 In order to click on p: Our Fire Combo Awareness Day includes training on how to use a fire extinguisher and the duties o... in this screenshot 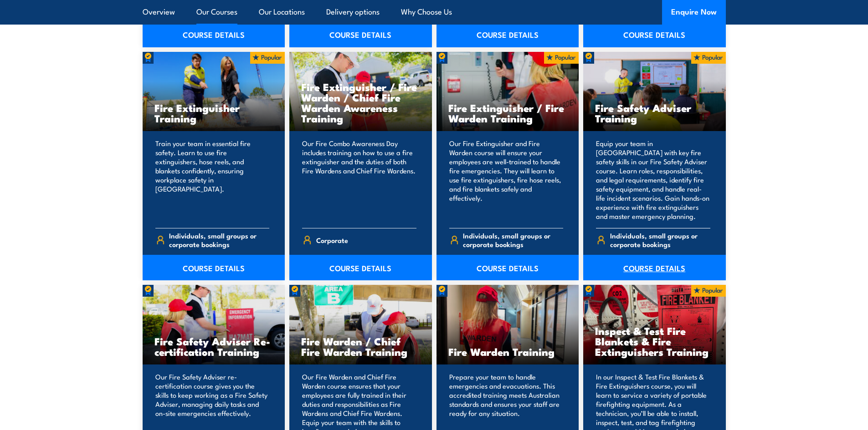, I will do `click(359, 180)`.